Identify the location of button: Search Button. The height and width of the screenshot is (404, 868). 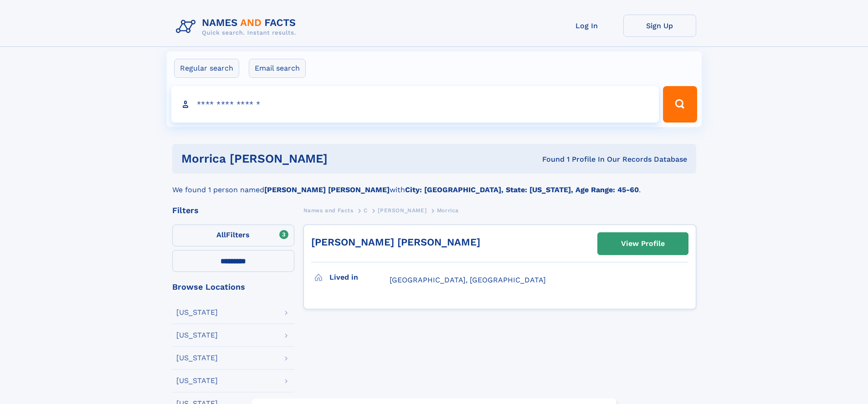
(680, 104).